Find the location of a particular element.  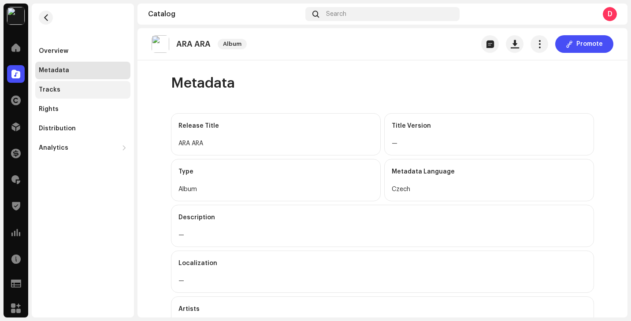

div: Tracks is located at coordinates (49, 90).